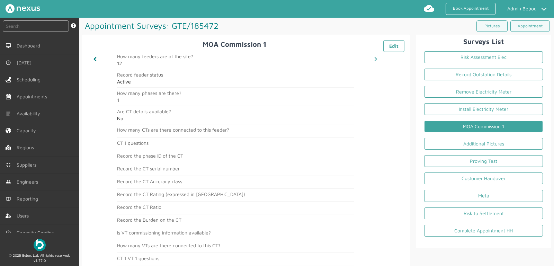 The height and width of the screenshot is (266, 554). I want to click on span: Regions, so click(27, 147).